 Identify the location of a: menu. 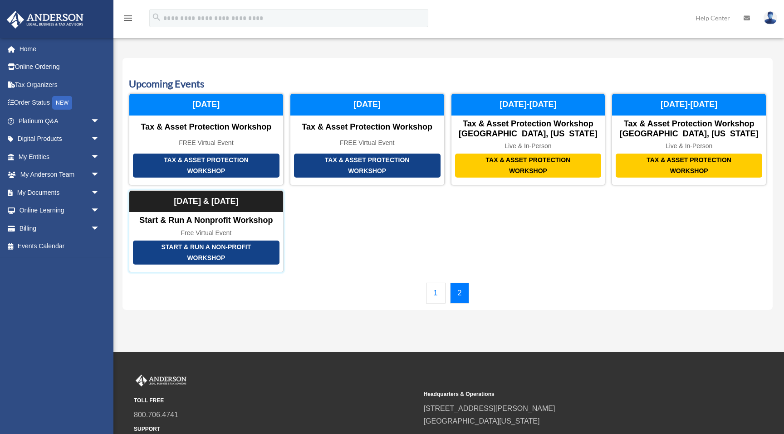
(128, 20).